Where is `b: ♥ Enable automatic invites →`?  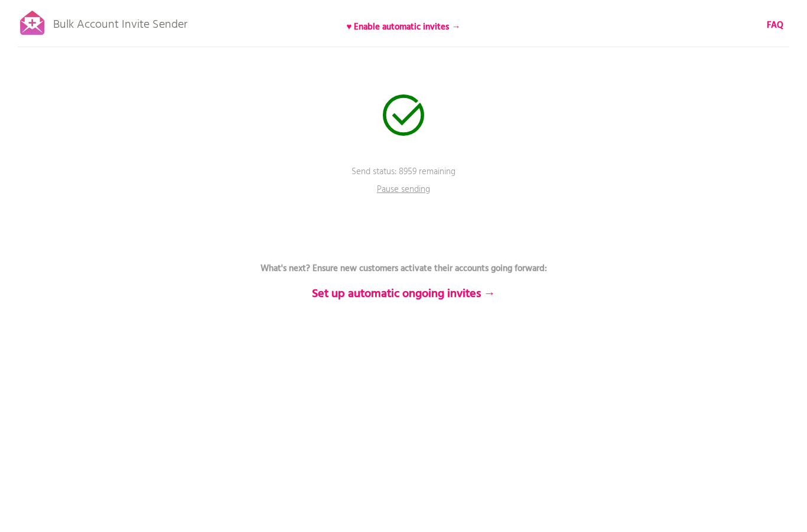
b: ♥ Enable automatic invites → is located at coordinates (404, 27).